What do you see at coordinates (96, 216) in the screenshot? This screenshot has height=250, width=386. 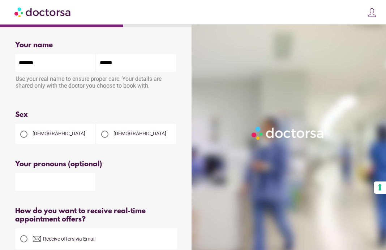 I see `div: How do you want to receive real-time appointment offers?` at bounding box center [96, 216].